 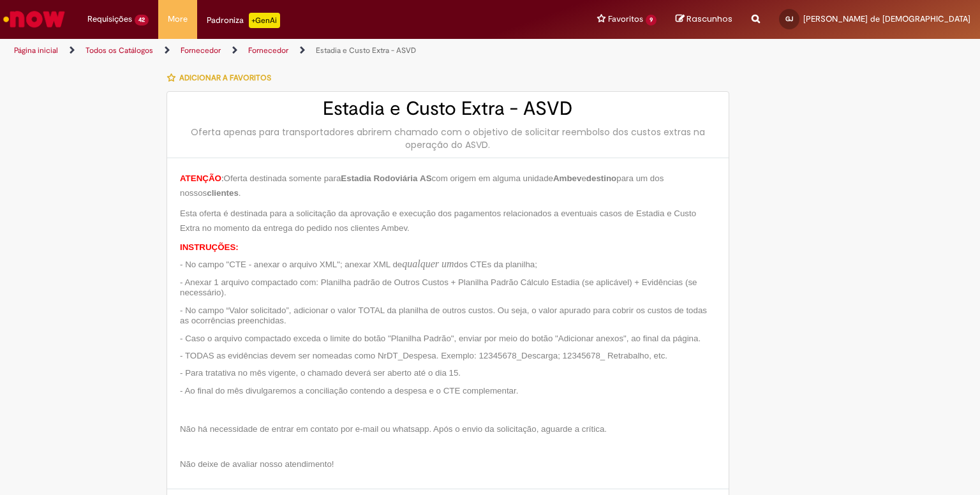 I want to click on span: Estadia Rodoviária, so click(x=379, y=178).